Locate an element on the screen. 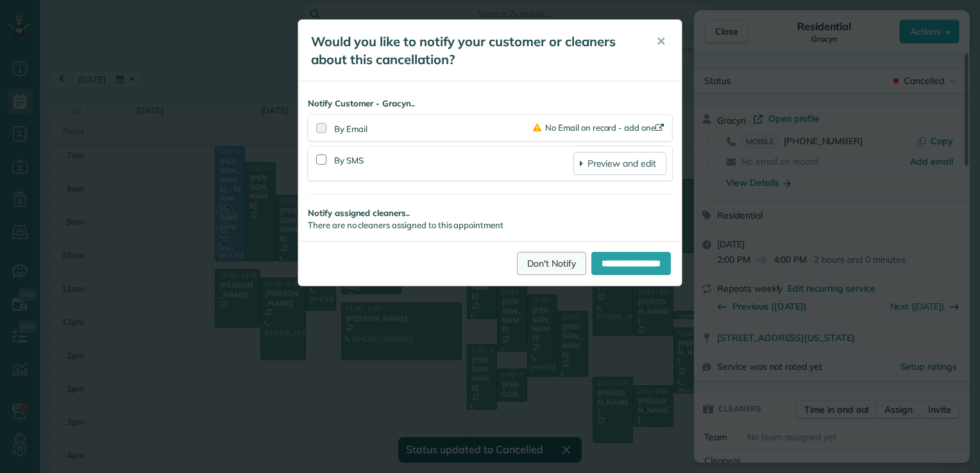 The image size is (980, 473). span: There are no cleaners assigned to this appointment is located at coordinates (405, 225).